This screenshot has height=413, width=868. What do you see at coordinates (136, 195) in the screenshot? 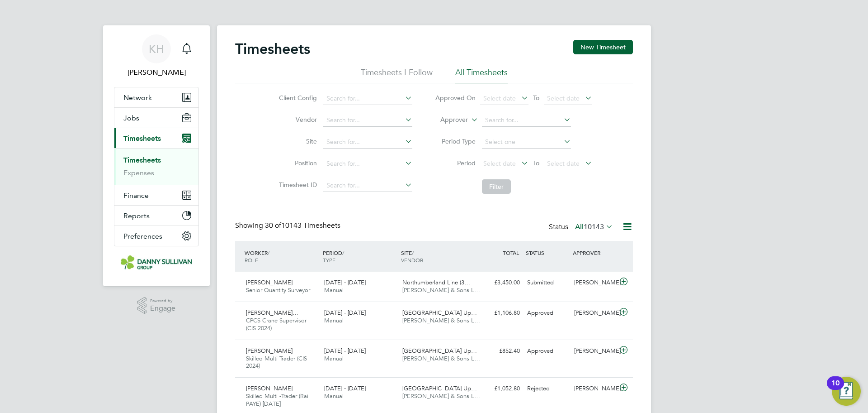
I see `span: Finance` at bounding box center [136, 195].